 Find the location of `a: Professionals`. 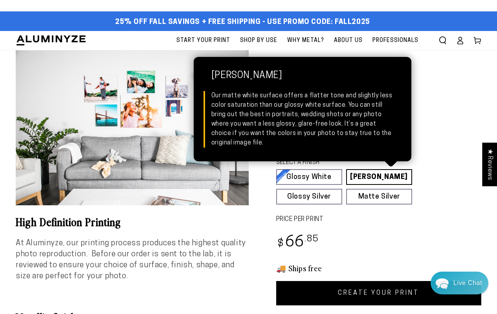

a: Professionals is located at coordinates (395, 40).